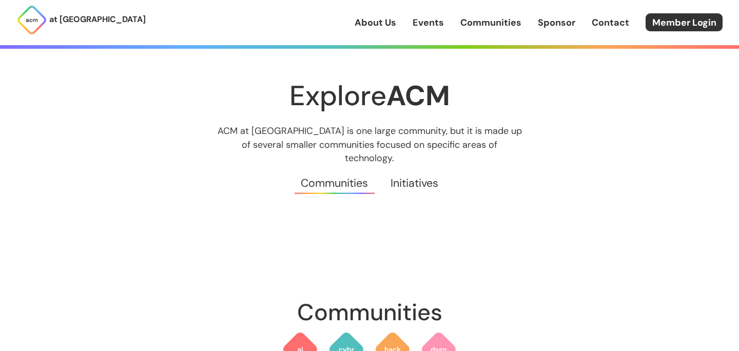  What do you see at coordinates (428, 23) in the screenshot?
I see `a: Events` at bounding box center [428, 23].